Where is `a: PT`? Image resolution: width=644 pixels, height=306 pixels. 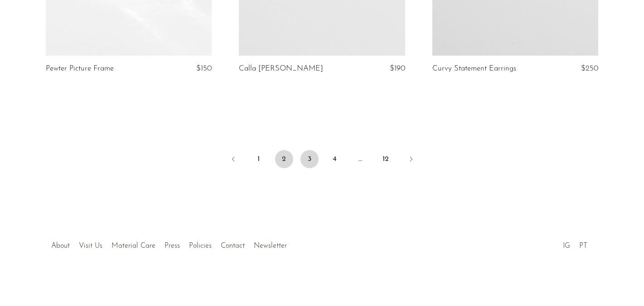
a: PT is located at coordinates (583, 247).